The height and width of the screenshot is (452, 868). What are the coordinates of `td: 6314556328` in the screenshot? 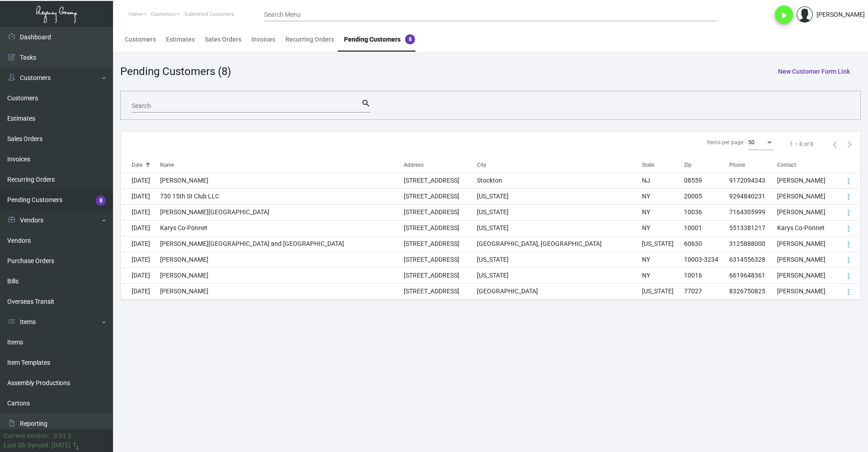 It's located at (753, 259).